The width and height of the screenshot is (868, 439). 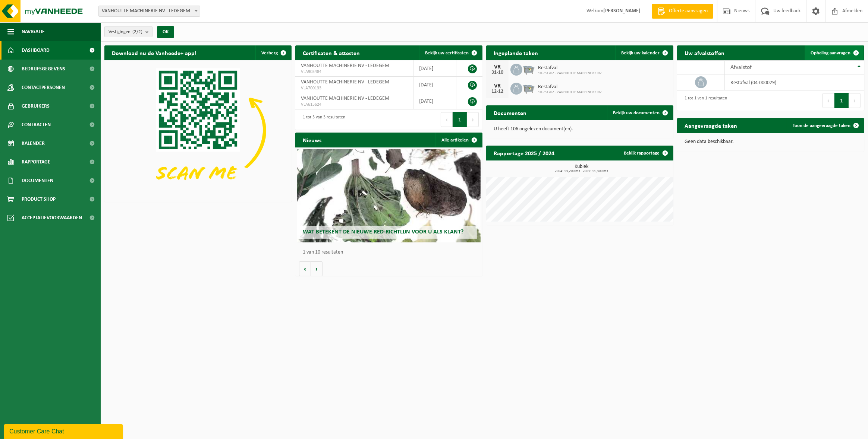 I want to click on span: VLA903484, so click(x=354, y=72).